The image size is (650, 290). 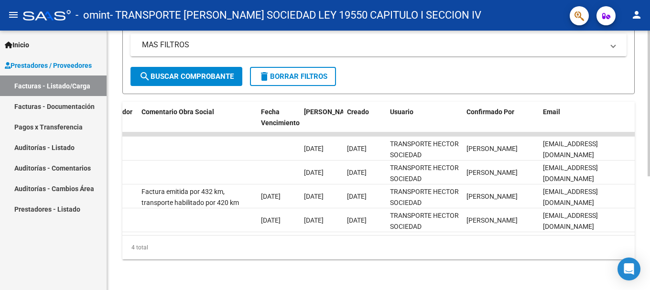 I want to click on span: Usuario, so click(x=401, y=112).